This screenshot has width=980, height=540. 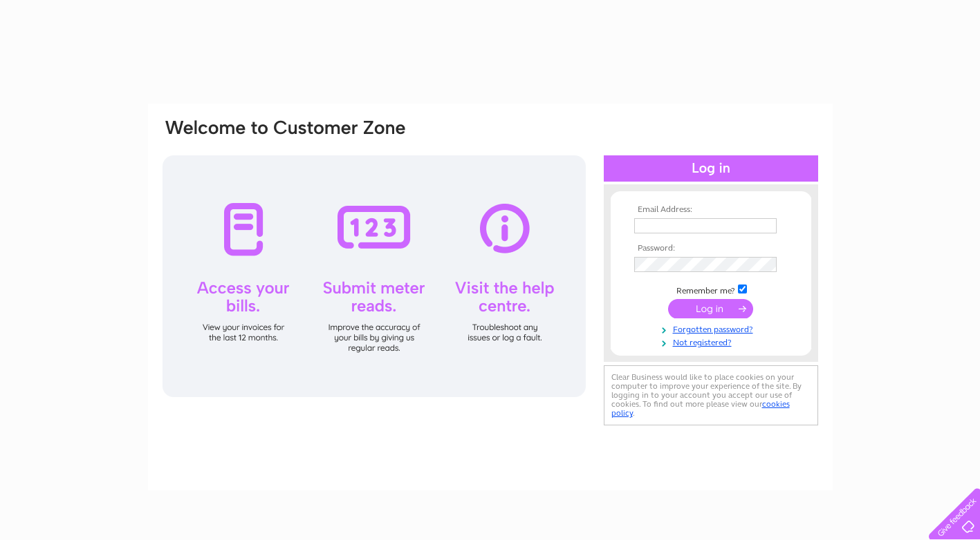 What do you see at coordinates (711, 210) in the screenshot?
I see `th: Email Address:` at bounding box center [711, 210].